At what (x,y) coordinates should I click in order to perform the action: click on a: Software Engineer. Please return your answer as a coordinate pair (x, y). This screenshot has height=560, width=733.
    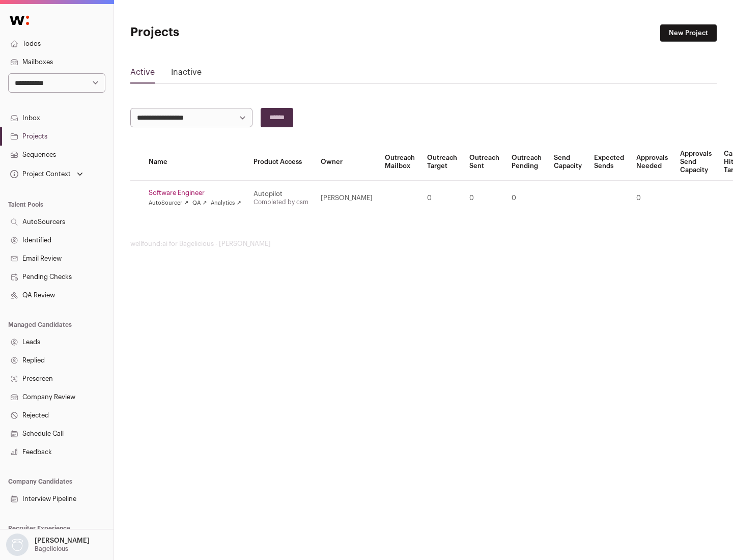
    Looking at the image, I should click on (195, 193).